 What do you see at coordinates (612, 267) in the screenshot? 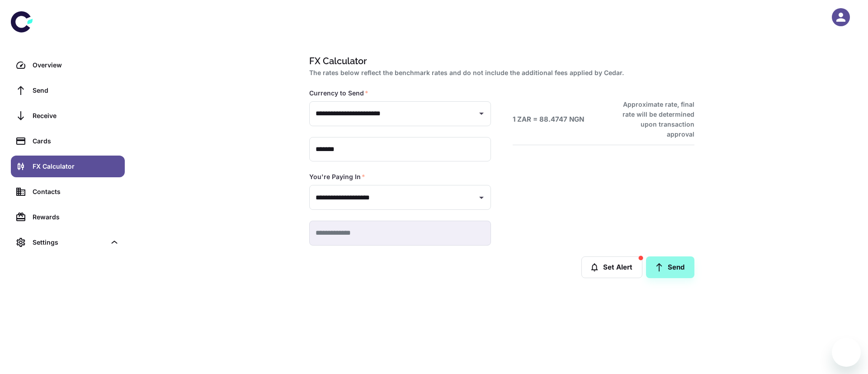
I see `button: Set Alert` at bounding box center [612, 267].